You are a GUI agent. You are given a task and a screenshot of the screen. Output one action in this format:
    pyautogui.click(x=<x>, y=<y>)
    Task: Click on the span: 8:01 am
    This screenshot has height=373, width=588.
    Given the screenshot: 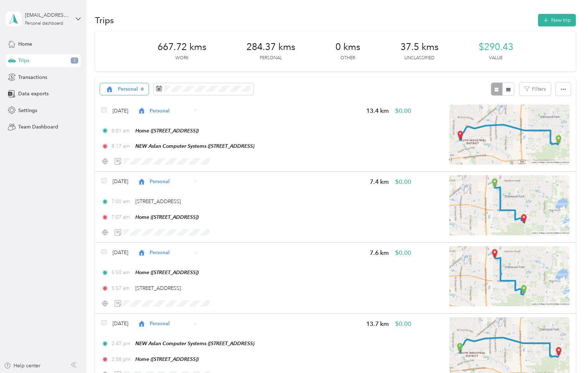 What is the action you would take?
    pyautogui.click(x=122, y=131)
    